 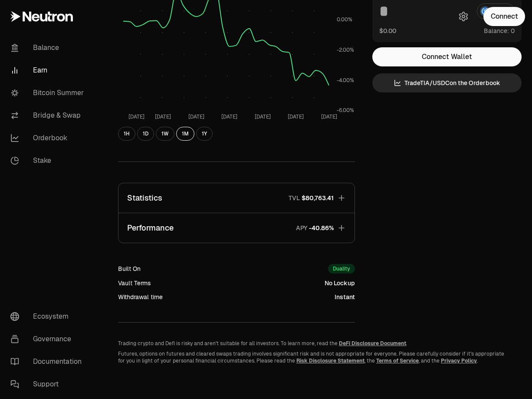 I want to click on tspan: -4.00%, so click(x=345, y=80).